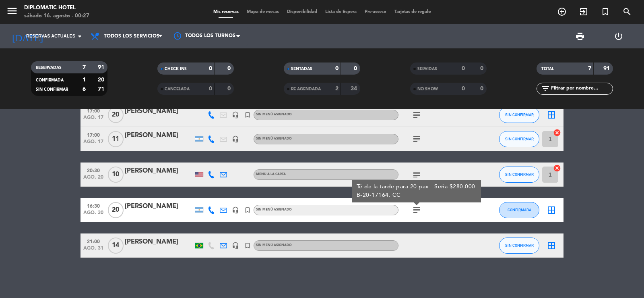 This screenshot has width=644, height=298. I want to click on span: print, so click(580, 36).